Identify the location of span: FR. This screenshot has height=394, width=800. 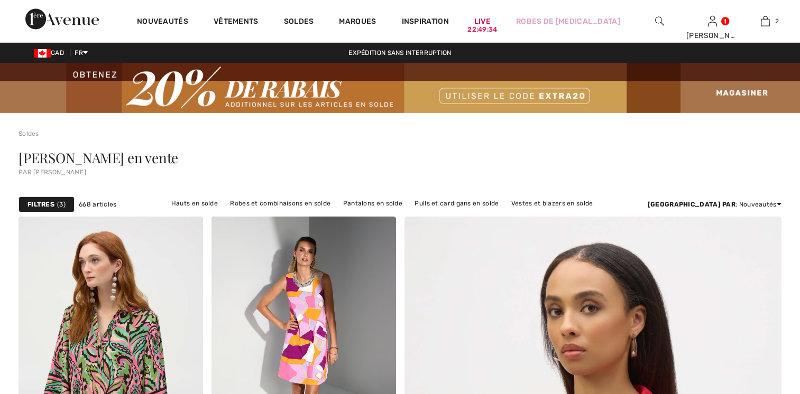
(81, 53).